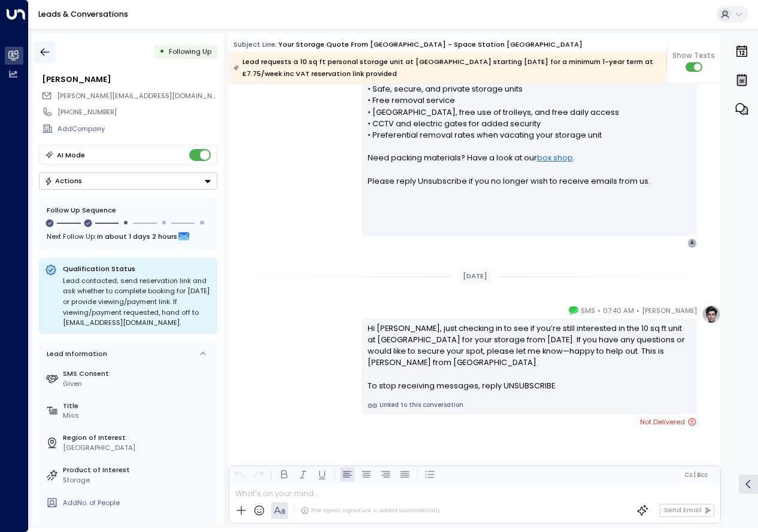  I want to click on label: Region of Interest, so click(138, 437).